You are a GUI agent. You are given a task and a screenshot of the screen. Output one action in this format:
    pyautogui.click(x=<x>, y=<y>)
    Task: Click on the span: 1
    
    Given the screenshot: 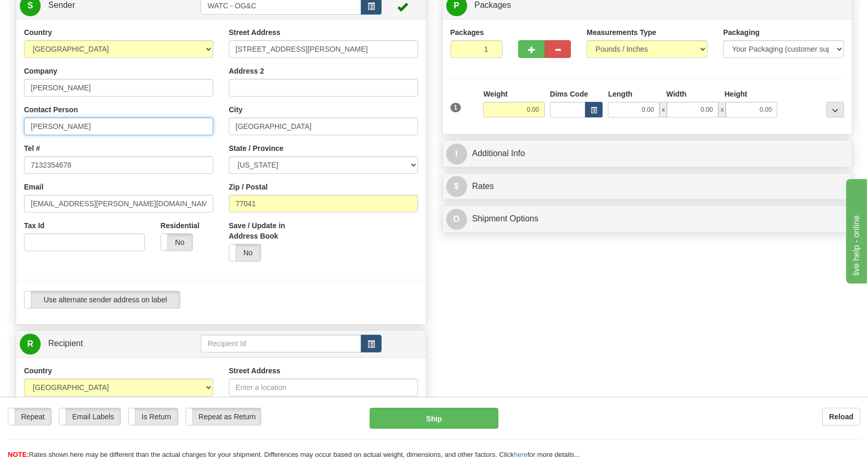 What is the action you would take?
    pyautogui.click(x=456, y=107)
    